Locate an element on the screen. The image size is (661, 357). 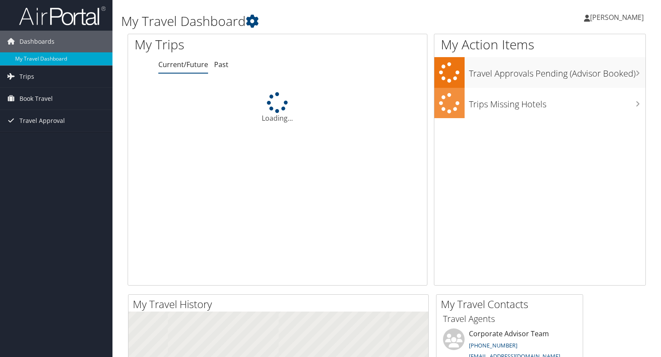
h2: My Travel History is located at coordinates (280, 304).